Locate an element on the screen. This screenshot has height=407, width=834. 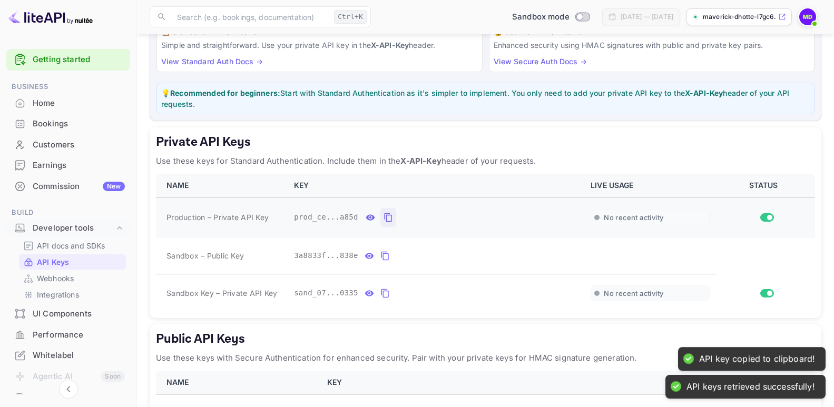
div: CommissionNew is located at coordinates (68, 186).